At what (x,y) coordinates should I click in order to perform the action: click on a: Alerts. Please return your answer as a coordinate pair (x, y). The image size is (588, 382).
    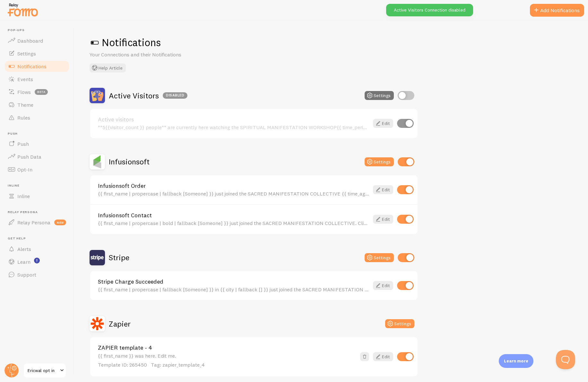
    Looking at the image, I should click on (37, 249).